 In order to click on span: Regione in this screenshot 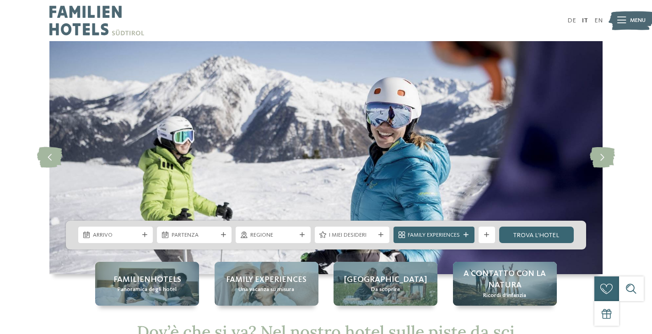, I will do `click(273, 235)`.